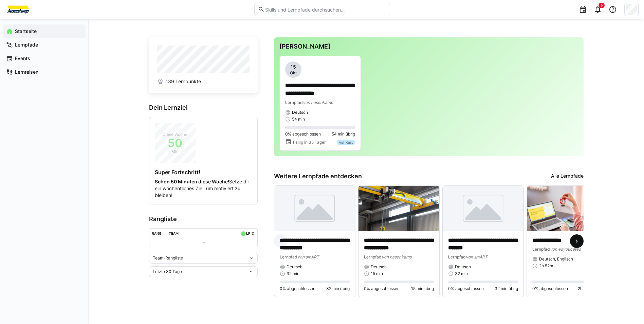  I want to click on div: Rang, so click(157, 233).